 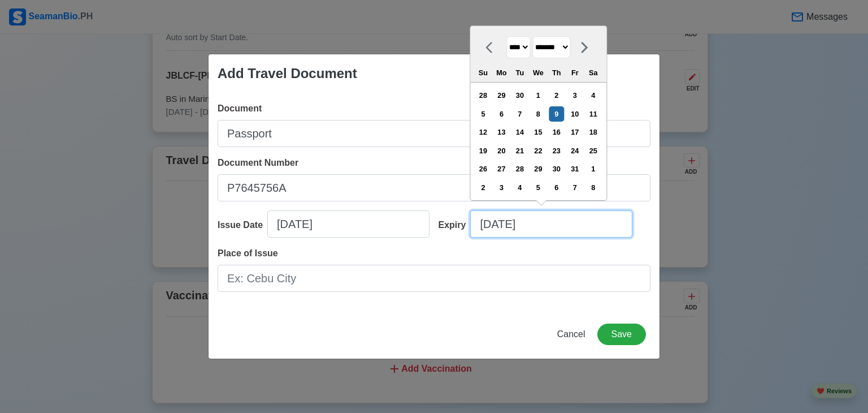 What do you see at coordinates (538, 151) in the screenshot?
I see `div: Choose Wednesday, October 22nd, 2025` at bounding box center [538, 151].